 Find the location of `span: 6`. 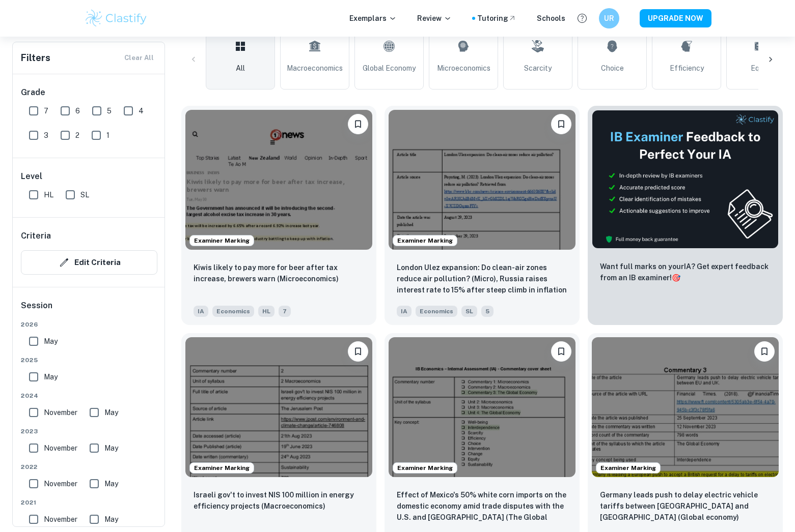

span: 6 is located at coordinates (77, 111).